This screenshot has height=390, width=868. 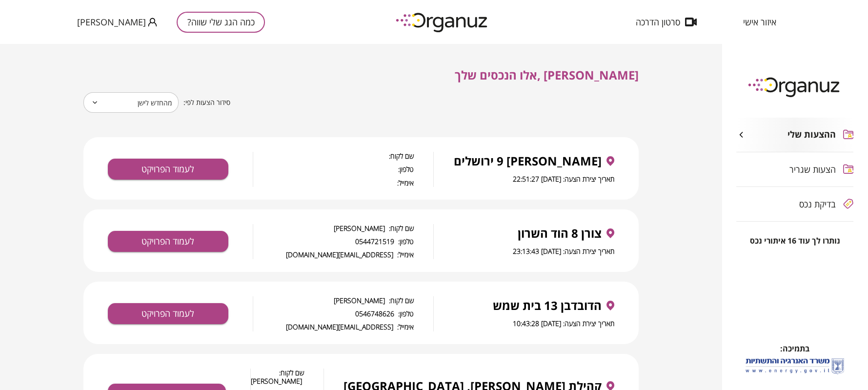 I want to click on div: מהחדש לישן, so click(x=131, y=103).